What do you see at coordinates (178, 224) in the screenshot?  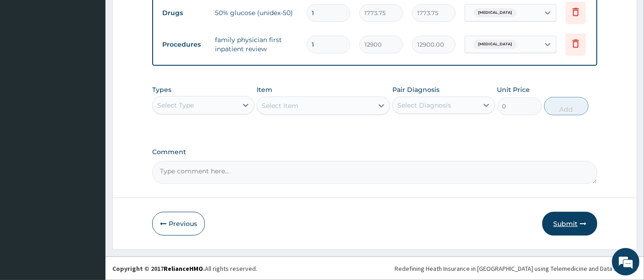 I see `button: Previous` at bounding box center [178, 224].